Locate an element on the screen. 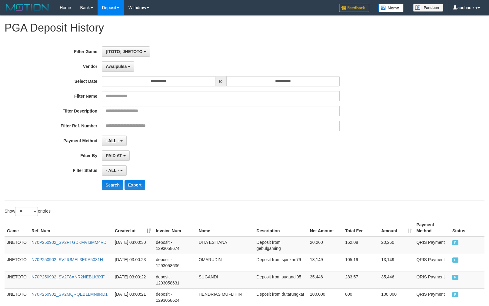 The width and height of the screenshot is (489, 306). td: SUGANDI is located at coordinates (225, 279).